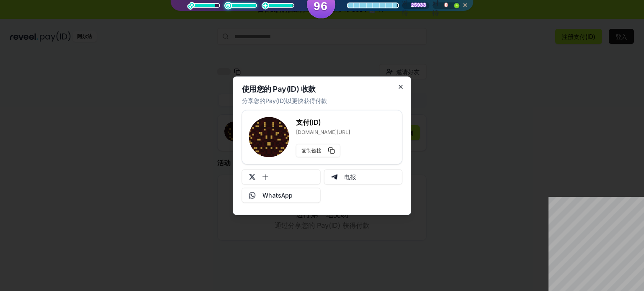 Image resolution: width=644 pixels, height=291 pixels. I want to click on button: 十, so click(281, 177).